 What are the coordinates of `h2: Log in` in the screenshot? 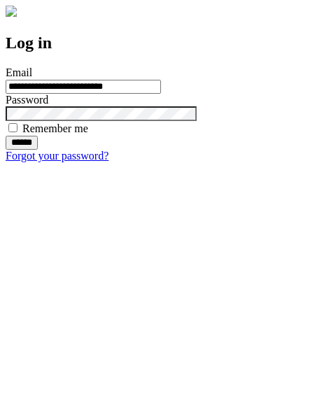 It's located at (157, 43).